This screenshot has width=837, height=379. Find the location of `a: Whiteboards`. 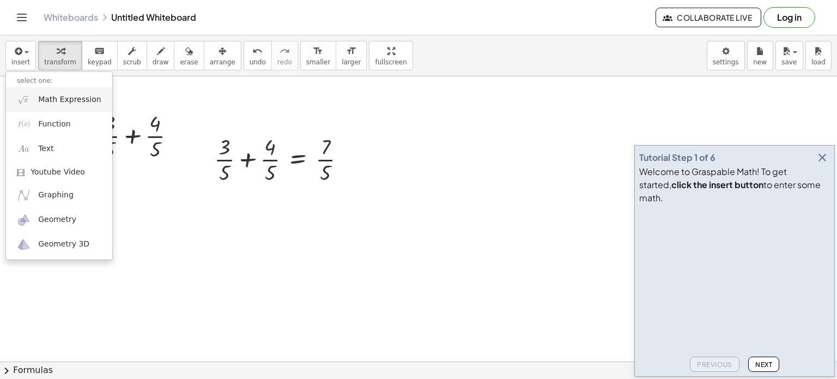

a: Whiteboards is located at coordinates (71, 17).